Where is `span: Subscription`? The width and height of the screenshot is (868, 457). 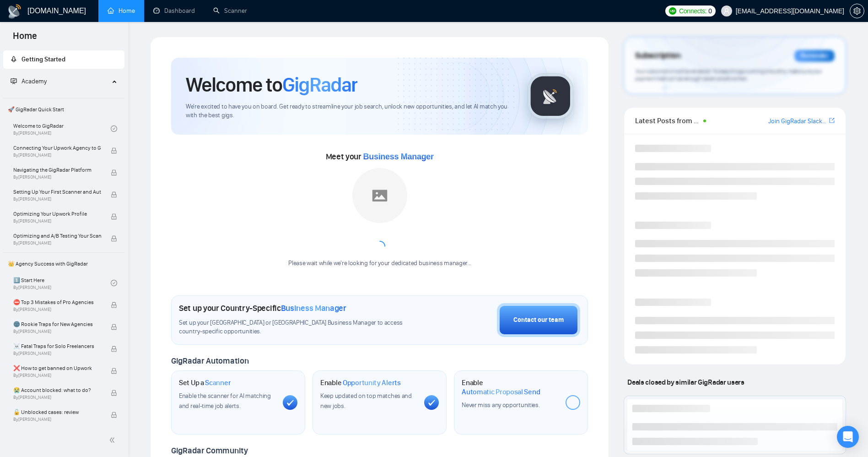 span: Subscription is located at coordinates (658, 56).